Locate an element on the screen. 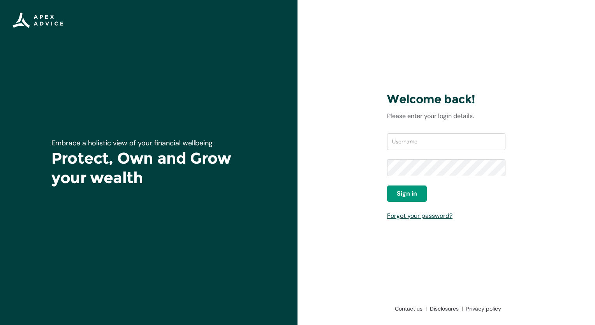 This screenshot has width=595, height=325. a: Contact us is located at coordinates (409, 309).